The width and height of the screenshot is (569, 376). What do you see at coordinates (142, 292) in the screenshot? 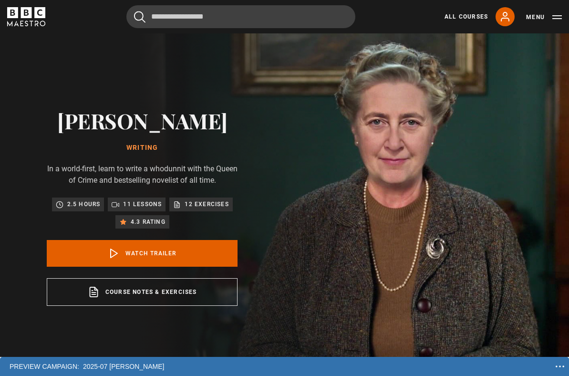
I see `a: Course notes & exercises` at bounding box center [142, 292].